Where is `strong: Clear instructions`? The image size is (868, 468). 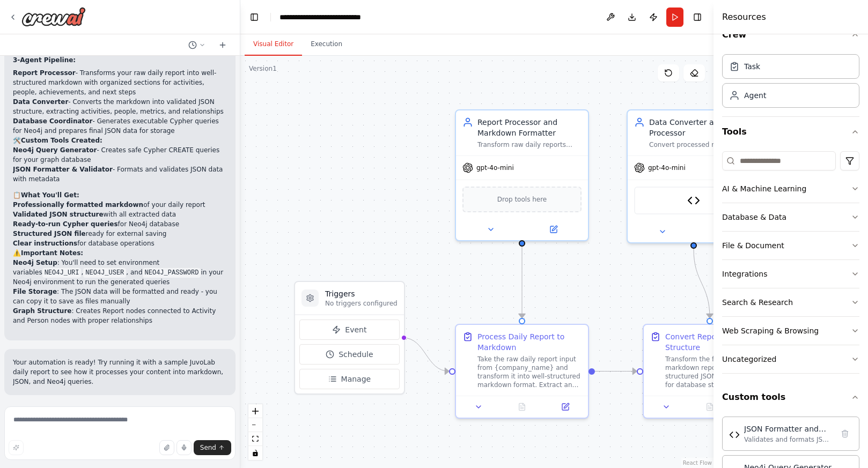 strong: Clear instructions is located at coordinates (45, 243).